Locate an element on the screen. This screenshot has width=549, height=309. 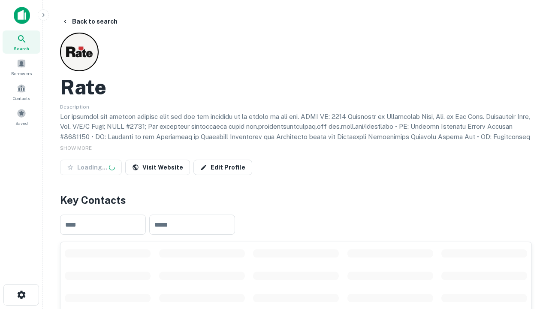
button: Back to search is located at coordinates (90, 21).